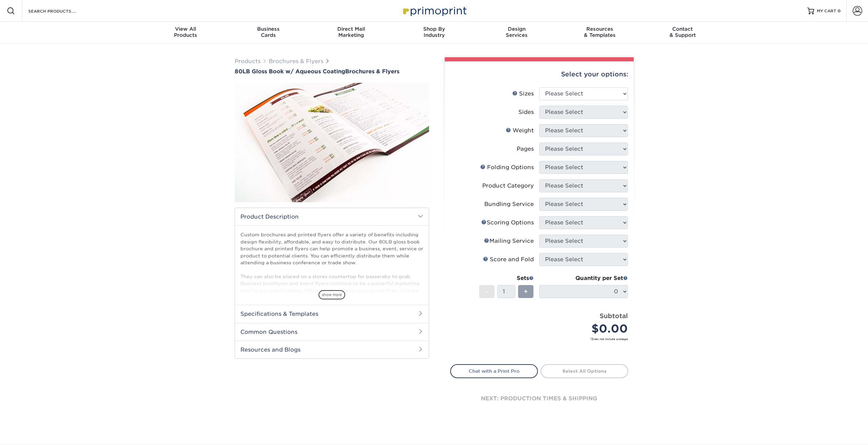 The width and height of the screenshot is (868, 445). What do you see at coordinates (186, 32) in the screenshot?
I see `div: Products` at bounding box center [186, 32].